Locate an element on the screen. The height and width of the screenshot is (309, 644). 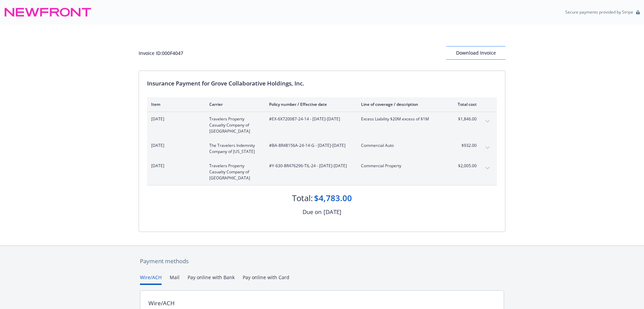
div: Invoice ID: 000F4047 is located at coordinates (161, 53).